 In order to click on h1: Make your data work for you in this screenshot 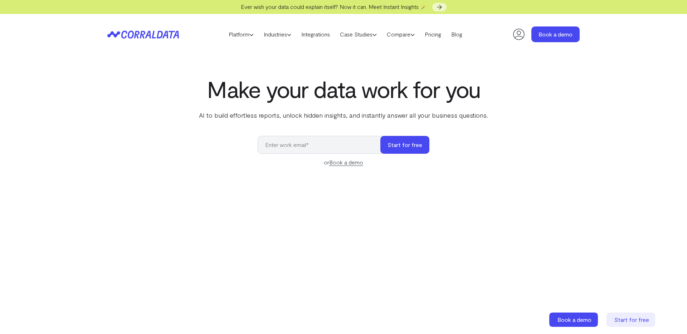, I will do `click(343, 89)`.